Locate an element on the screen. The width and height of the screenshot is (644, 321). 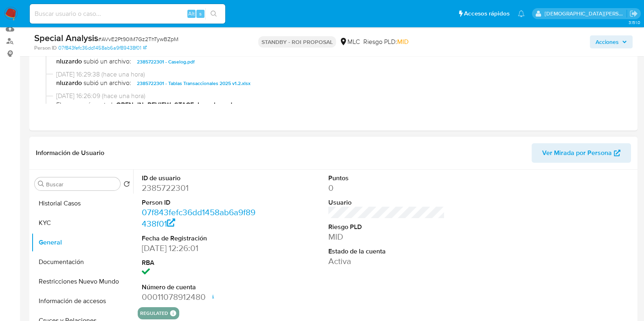
dt: Fecha de Registración is located at coordinates (200, 238).